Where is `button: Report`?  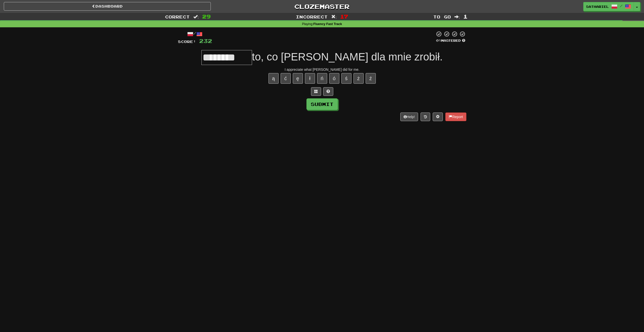 button: Report is located at coordinates (455, 117).